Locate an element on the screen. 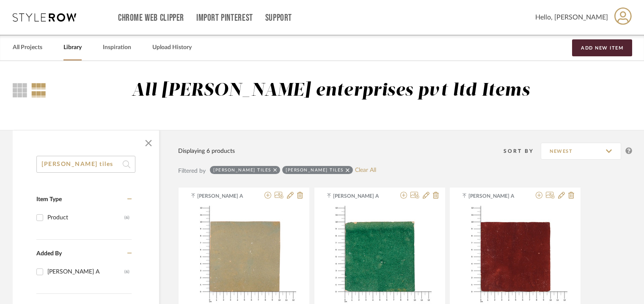  a: Upload History is located at coordinates (172, 47).